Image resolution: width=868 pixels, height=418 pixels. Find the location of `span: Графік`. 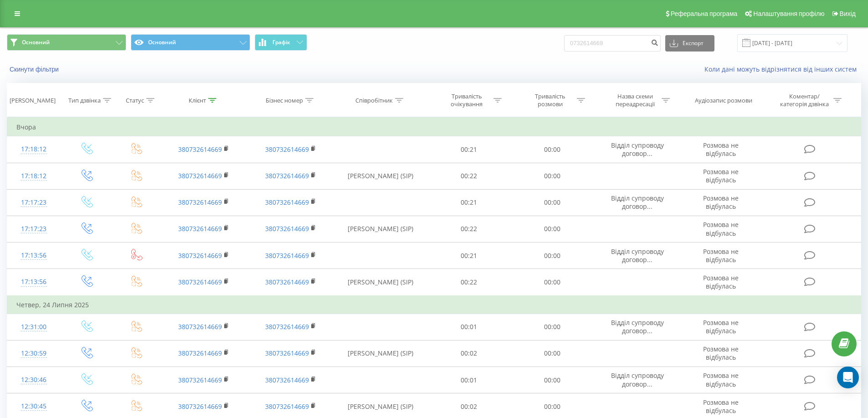

span: Графік is located at coordinates (281, 42).